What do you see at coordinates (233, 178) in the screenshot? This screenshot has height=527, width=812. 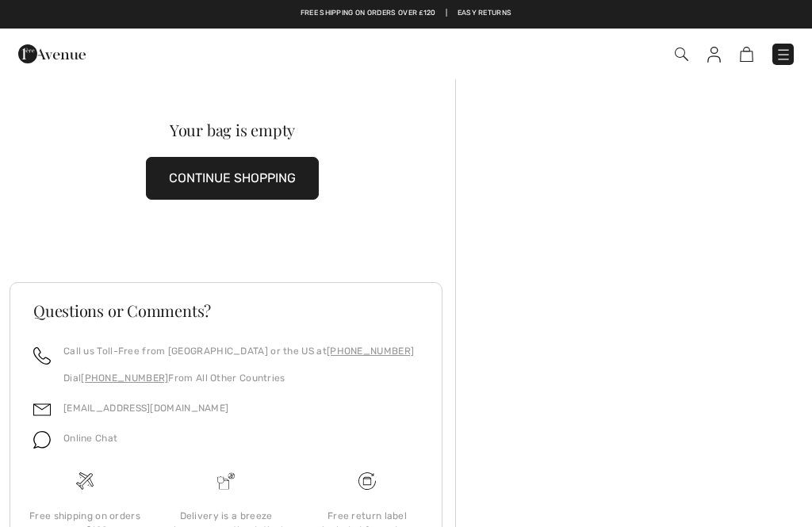 I see `button: CONTINUE SHOPPING` at bounding box center [233, 178].